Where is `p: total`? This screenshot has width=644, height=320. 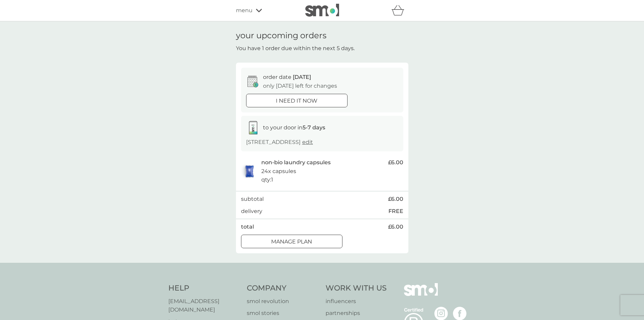
p: total is located at coordinates (248, 226).